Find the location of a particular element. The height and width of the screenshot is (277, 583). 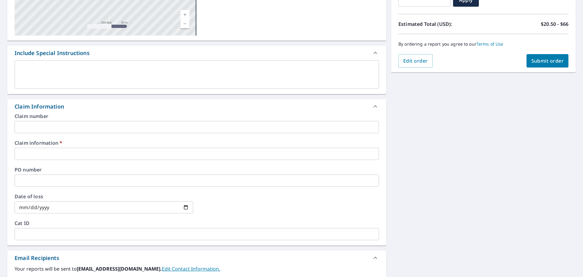

p: $20.50 - $66 is located at coordinates (554, 24).